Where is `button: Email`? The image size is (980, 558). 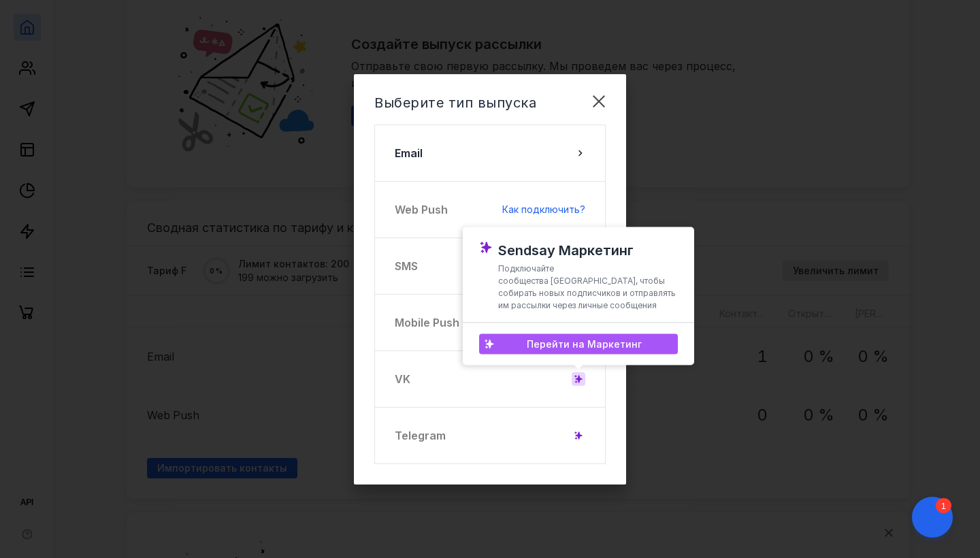 button: Email is located at coordinates (490, 153).